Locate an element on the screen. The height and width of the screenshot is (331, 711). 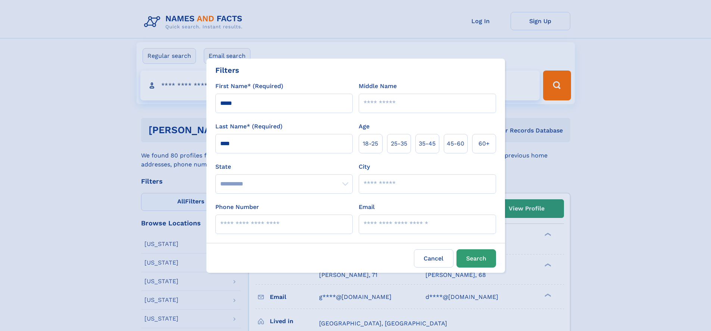
label: State is located at coordinates (284, 167).